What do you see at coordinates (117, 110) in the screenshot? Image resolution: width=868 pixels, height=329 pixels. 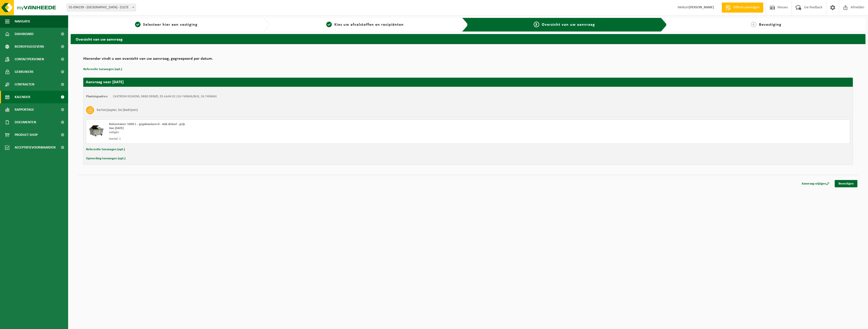 I see `h3: Karton/papier, los (bedrijven)` at bounding box center [117, 110].